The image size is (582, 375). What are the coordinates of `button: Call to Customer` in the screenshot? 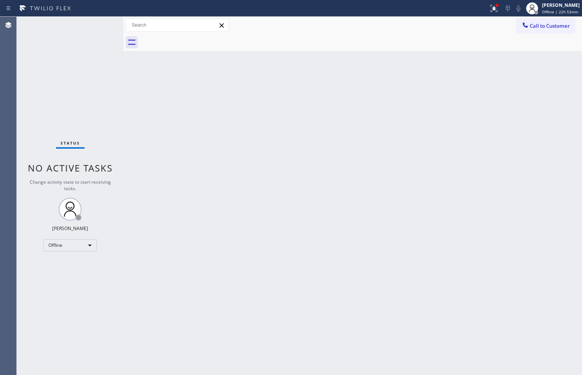 It's located at (545, 26).